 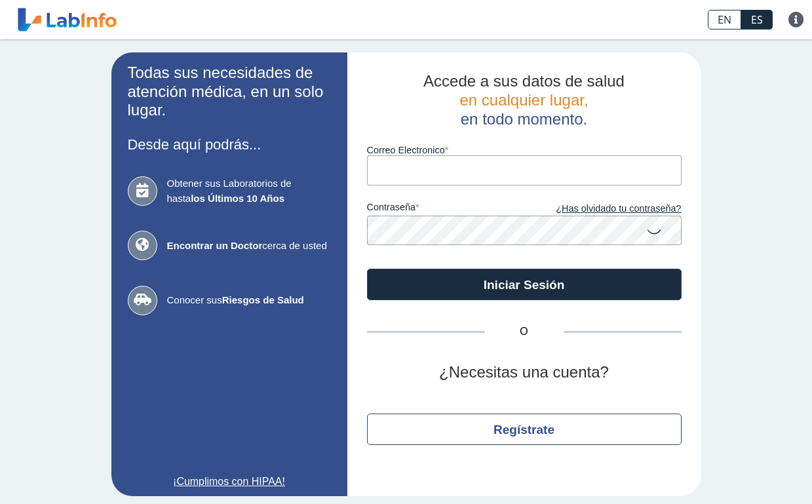 What do you see at coordinates (724, 19) in the screenshot?
I see `a: EN` at bounding box center [724, 19].